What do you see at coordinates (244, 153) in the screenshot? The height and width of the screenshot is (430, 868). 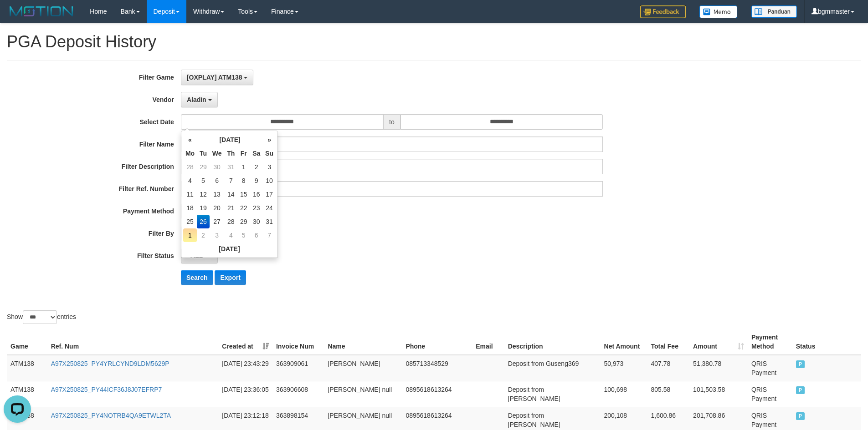 I see `th: Fr` at bounding box center [244, 153].